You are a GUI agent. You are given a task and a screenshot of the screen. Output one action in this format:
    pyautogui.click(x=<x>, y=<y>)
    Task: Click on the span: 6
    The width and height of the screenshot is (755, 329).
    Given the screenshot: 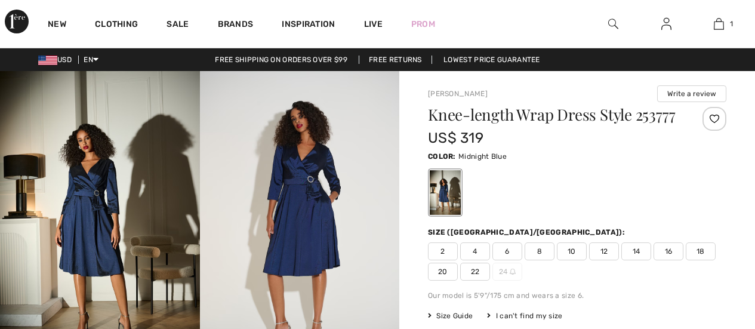 What is the action you would take?
    pyautogui.click(x=507, y=251)
    